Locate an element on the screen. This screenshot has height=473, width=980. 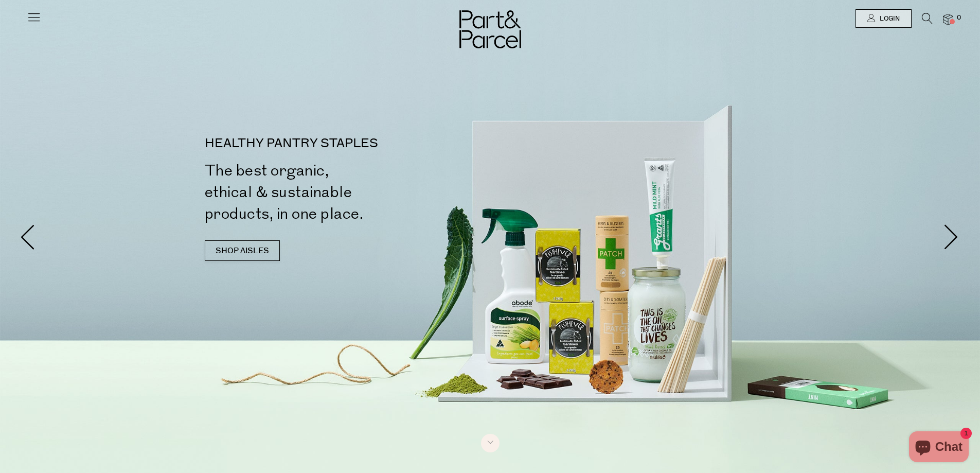
span: Login is located at coordinates (889, 18).